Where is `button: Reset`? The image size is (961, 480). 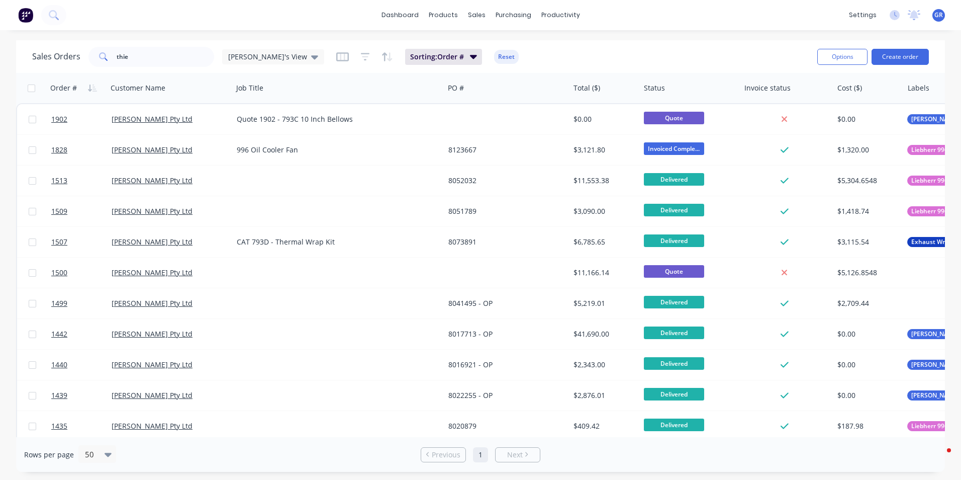
button: Reset is located at coordinates (506, 57).